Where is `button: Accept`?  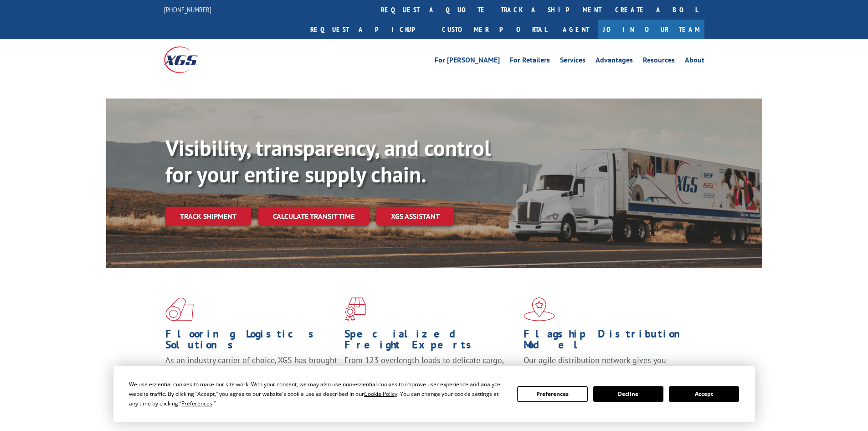 button: Accept is located at coordinates (703, 394).